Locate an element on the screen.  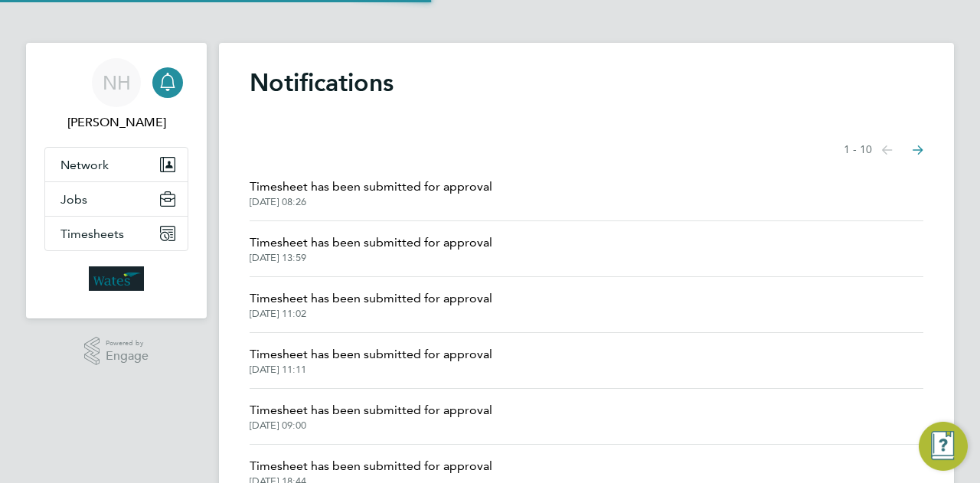
span: Engage is located at coordinates (127, 356).